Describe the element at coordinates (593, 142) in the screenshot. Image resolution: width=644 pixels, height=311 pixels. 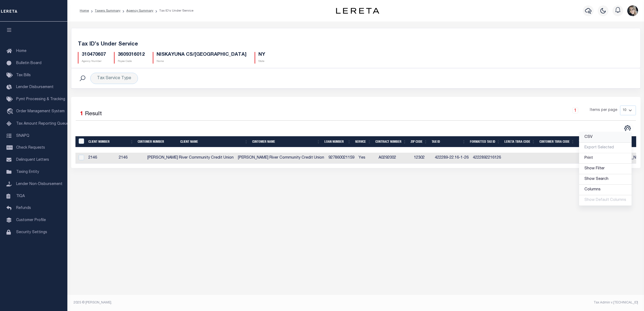
I see `th: Tax Service Type: activate to sort column ascending` at that location.